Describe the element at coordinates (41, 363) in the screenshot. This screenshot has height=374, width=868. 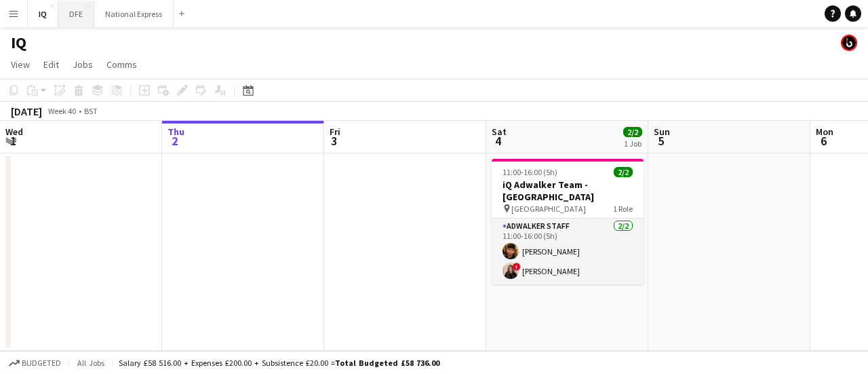
I see `span: Budgeted` at that location.